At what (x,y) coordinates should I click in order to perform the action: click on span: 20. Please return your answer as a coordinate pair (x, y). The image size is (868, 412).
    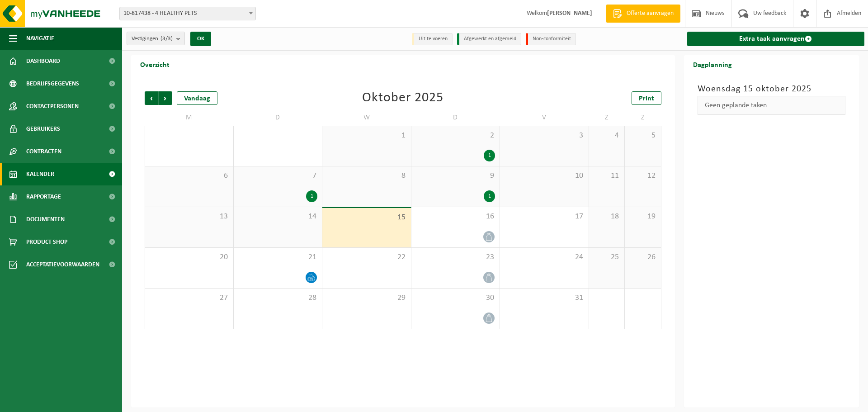
    Looking at the image, I should click on (189, 257).